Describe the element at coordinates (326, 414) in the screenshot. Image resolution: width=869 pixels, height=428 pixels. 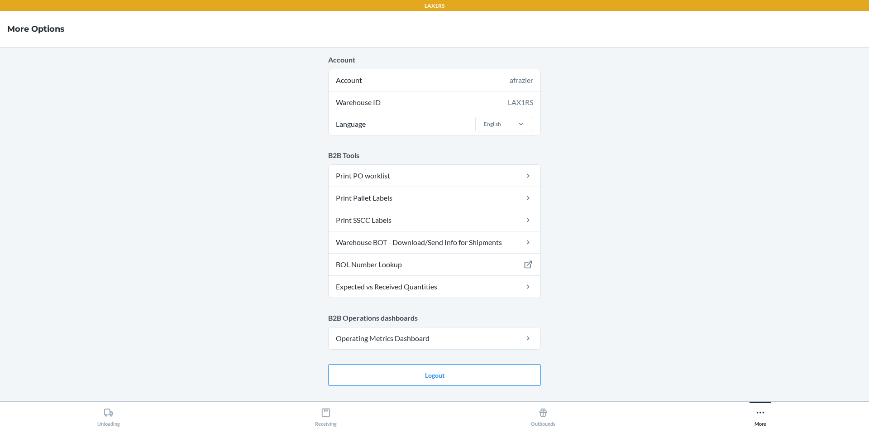
I see `button: Receiving` at that location.